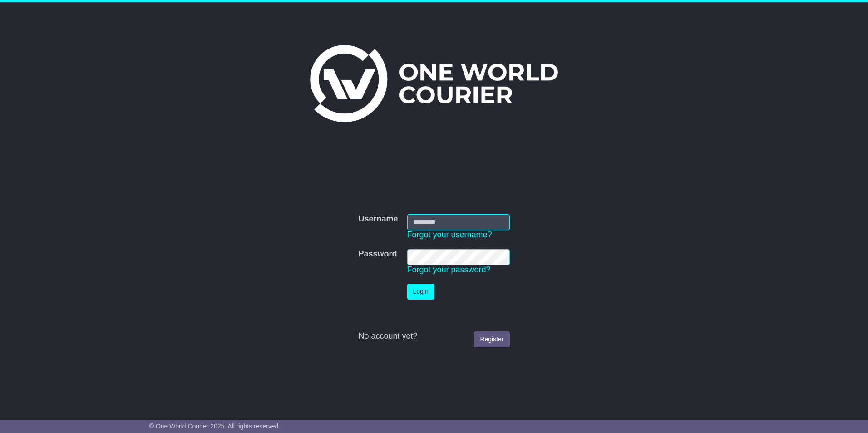 The image size is (868, 433). Describe the element at coordinates (434, 84) in the screenshot. I see `img: One World` at that location.